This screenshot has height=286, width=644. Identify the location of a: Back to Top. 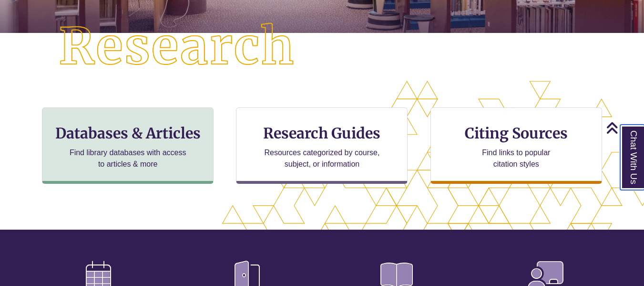
(624, 127).